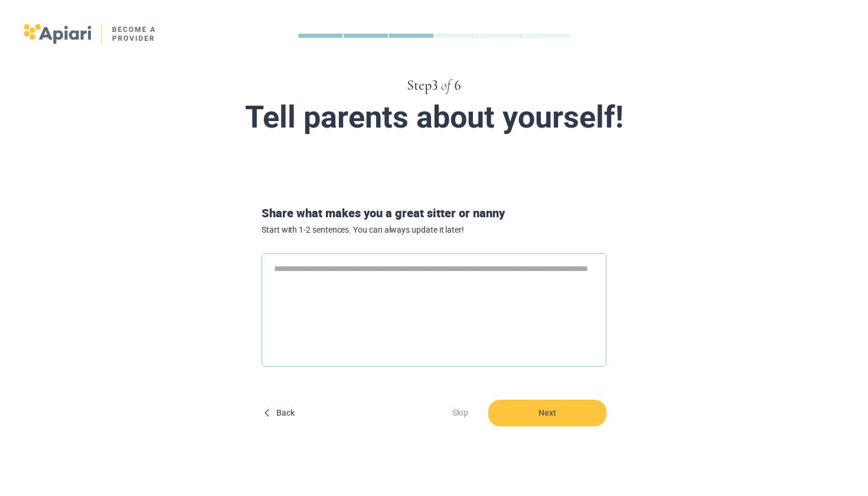 This screenshot has width=868, height=496. I want to click on span: Start with 1-2 sentences. You can always update it later!, so click(434, 230).